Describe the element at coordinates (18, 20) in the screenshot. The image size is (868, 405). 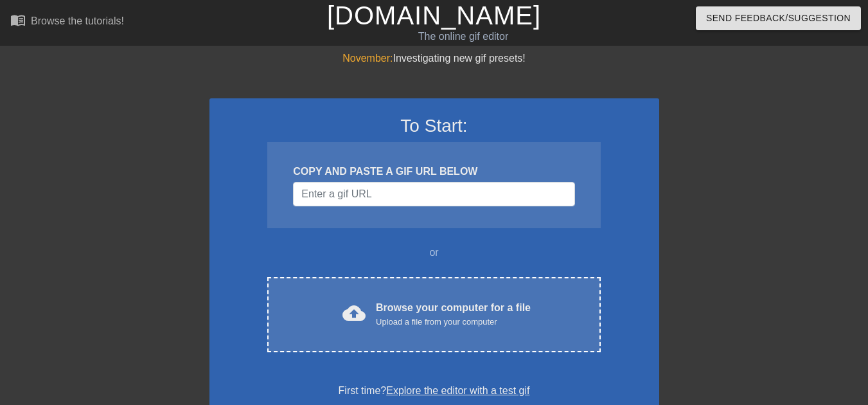
I see `span: menu_book` at that location.